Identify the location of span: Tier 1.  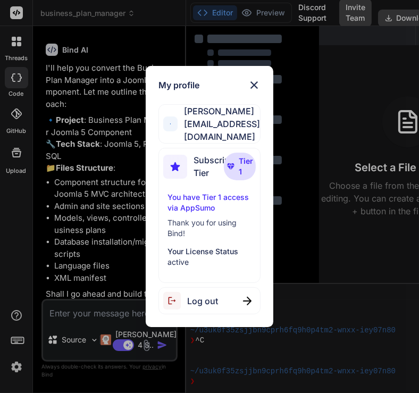
(245, 166).